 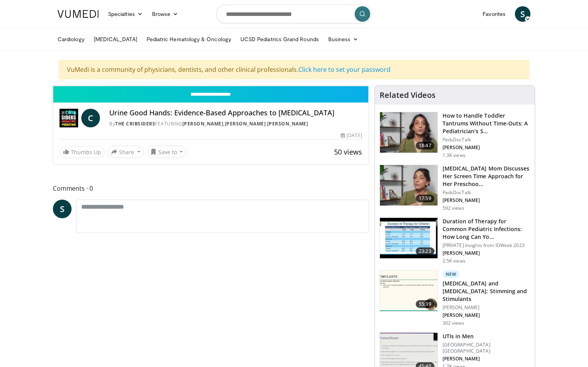 I want to click on img: d36e463e-79e1-402d-9e36-b355bbb887a9.150x105_q85_crop-smart_upscale.jpg, so click(x=409, y=291).